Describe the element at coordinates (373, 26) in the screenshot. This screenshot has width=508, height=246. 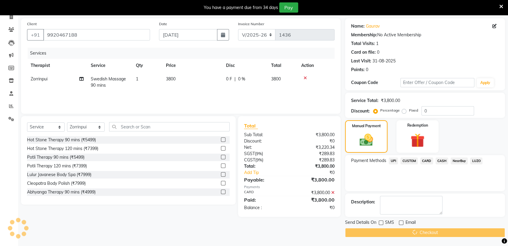
I see `a: Gaurav` at that location.